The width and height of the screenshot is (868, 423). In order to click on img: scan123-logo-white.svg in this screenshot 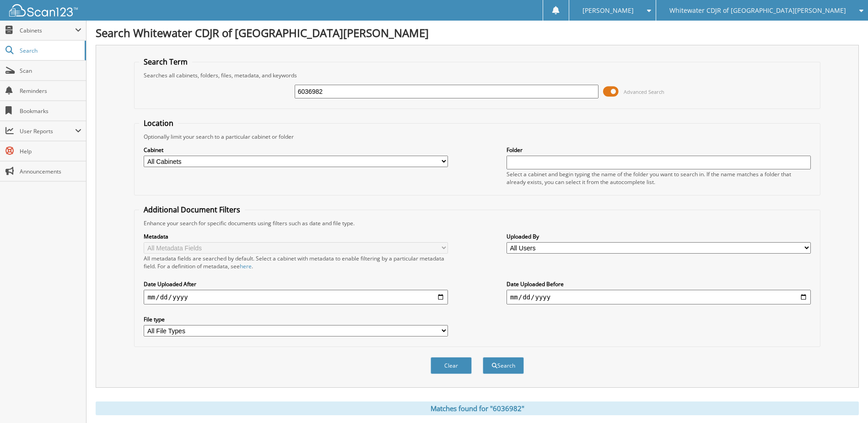, I will do `click(44, 10)`.